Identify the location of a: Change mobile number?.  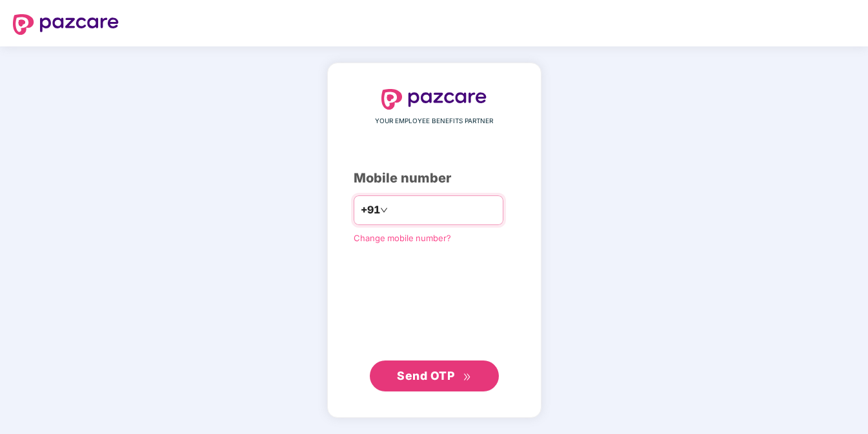
(402, 238).